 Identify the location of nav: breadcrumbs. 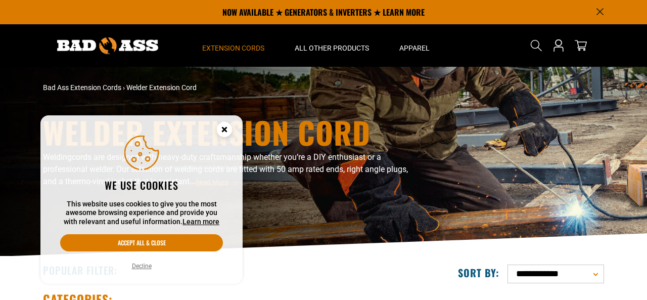
(227, 87).